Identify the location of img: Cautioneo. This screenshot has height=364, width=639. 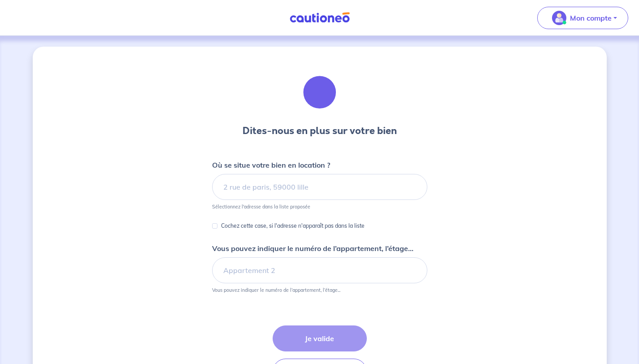
(320, 17).